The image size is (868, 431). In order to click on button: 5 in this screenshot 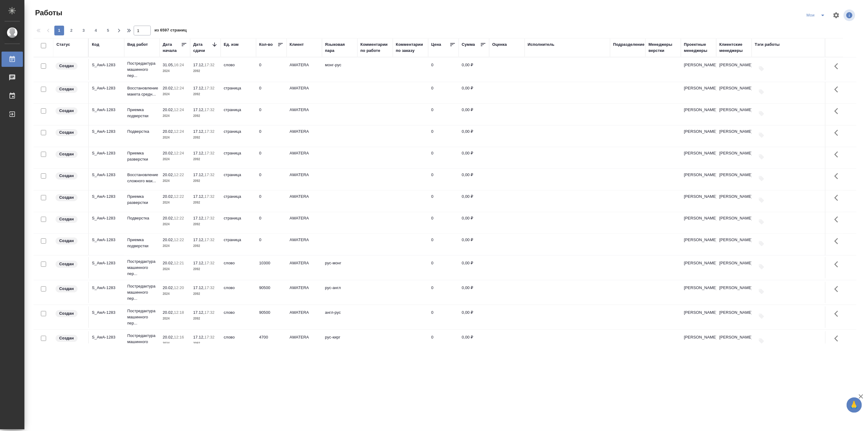, I will do `click(108, 30)`.